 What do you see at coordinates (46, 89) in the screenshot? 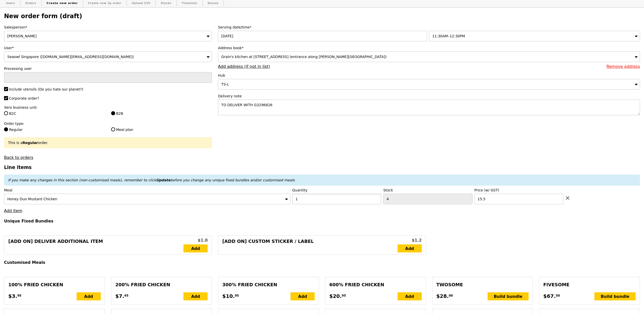
I see `span: Include utensils (Do you hate our planet?)` at bounding box center [46, 89].